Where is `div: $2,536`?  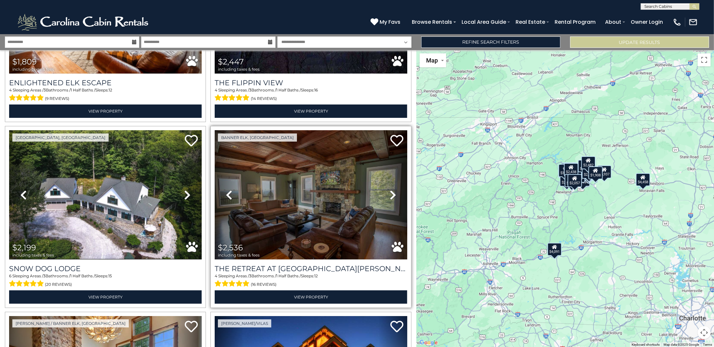 div: $2,536 is located at coordinates (567, 180).